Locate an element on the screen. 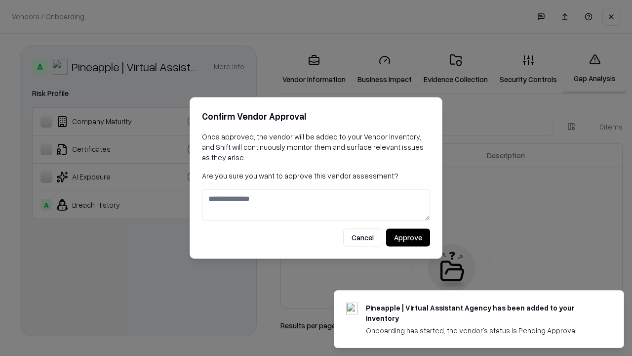 Image resolution: width=632 pixels, height=356 pixels. p: Are you sure you want to approve this vendor assessment? is located at coordinates (316, 175).